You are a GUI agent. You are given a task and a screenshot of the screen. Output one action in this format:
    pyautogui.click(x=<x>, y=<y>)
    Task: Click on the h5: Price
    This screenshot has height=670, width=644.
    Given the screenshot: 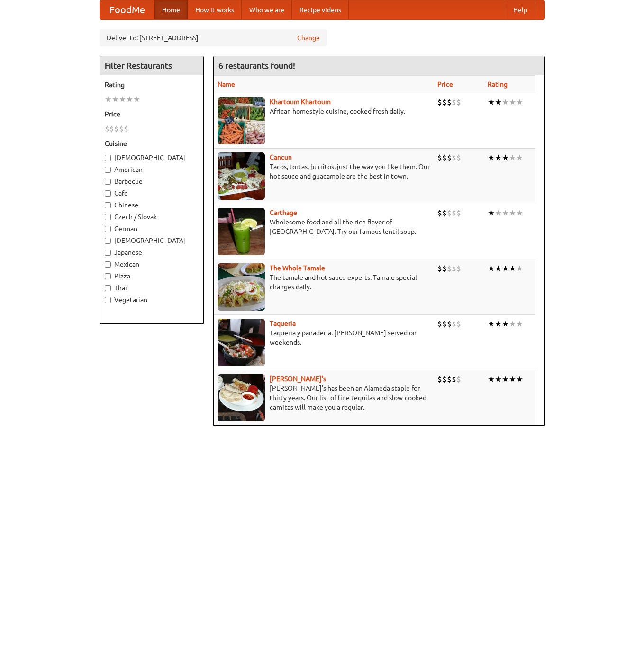 What is the action you would take?
    pyautogui.click(x=151, y=114)
    